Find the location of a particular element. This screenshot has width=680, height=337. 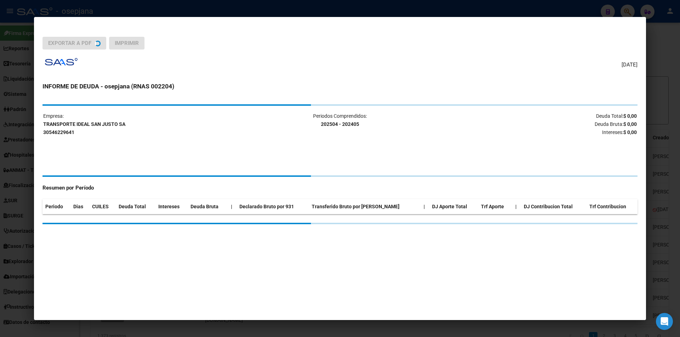

th: Declarado Bruto por 931 is located at coordinates (273, 207).